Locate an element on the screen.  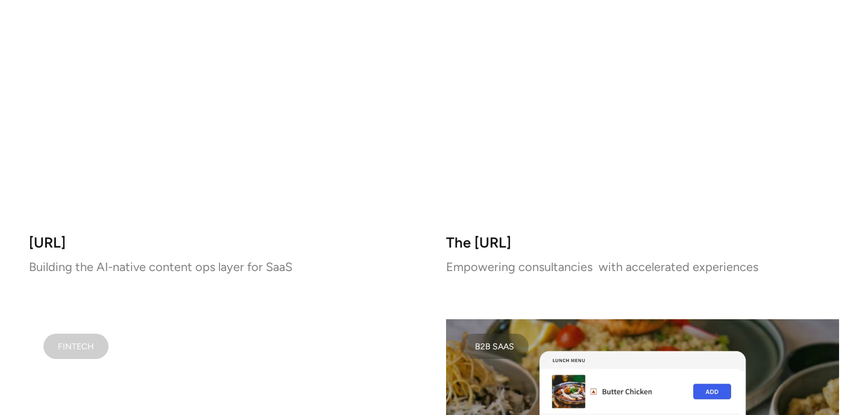
p: Empowering consultancies with accelerated experiences is located at coordinates (643, 266).